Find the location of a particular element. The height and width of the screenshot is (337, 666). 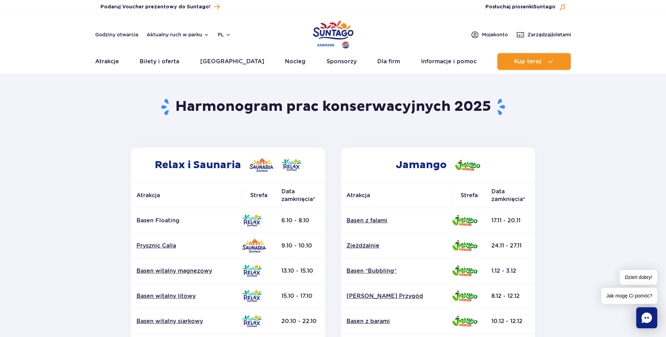

span: Suntago is located at coordinates (544, 7).